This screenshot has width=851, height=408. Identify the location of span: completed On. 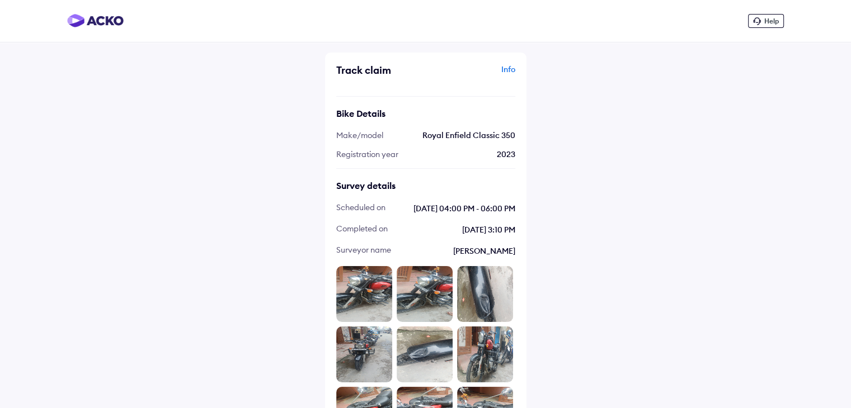
(362, 230).